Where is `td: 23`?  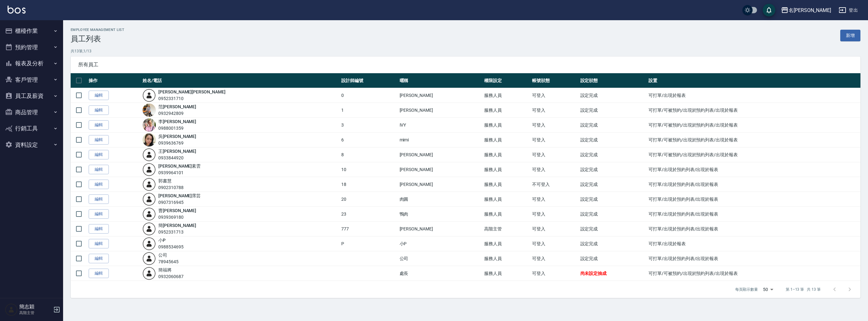
td: 23 is located at coordinates (369, 214).